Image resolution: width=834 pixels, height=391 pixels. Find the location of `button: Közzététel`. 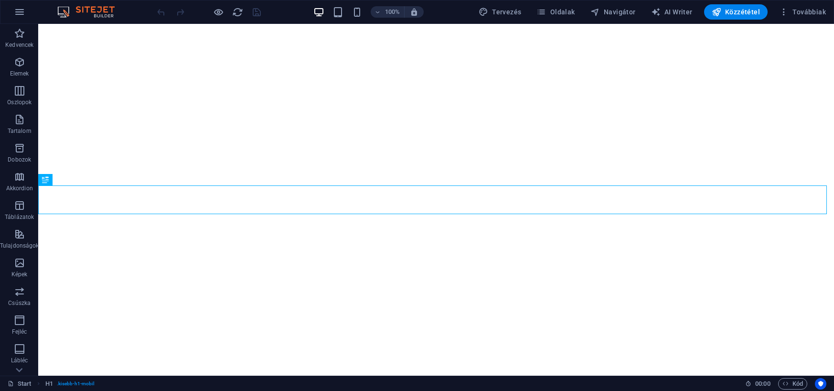

button: Közzététel is located at coordinates (736, 12).